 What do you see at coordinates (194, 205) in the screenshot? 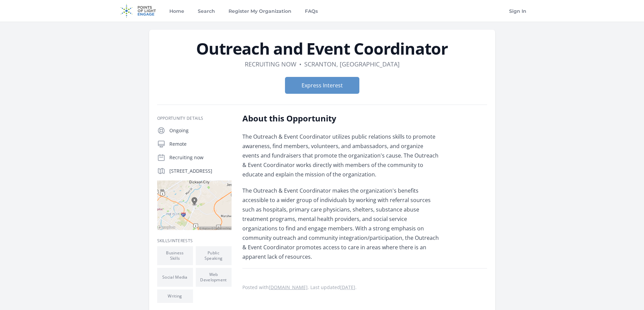
I see `img: Map` at bounding box center [194, 205].